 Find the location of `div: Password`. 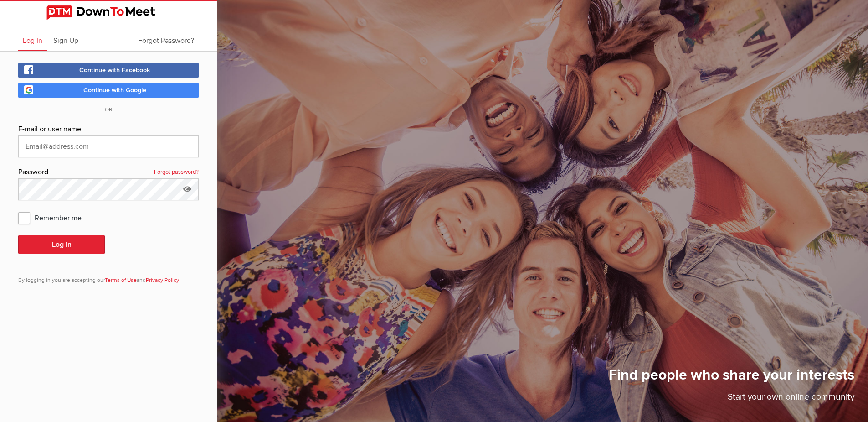

div: Password is located at coordinates (108, 172).